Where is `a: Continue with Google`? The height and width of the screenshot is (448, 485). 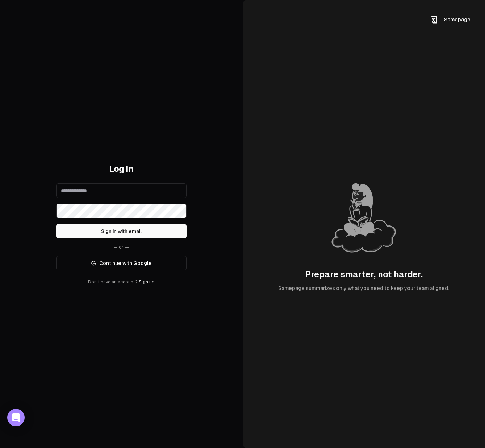
a: Continue with Google is located at coordinates (121, 263).